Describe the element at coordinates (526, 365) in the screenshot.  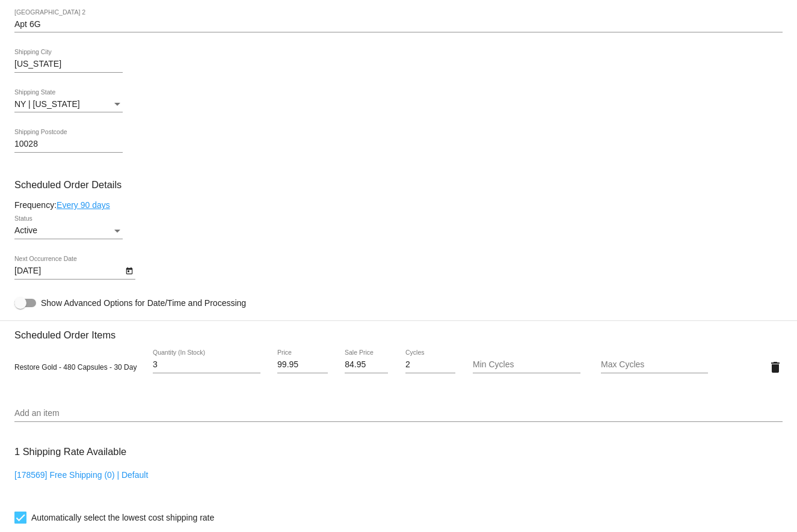
I see `input: Min Cycles` at that location.